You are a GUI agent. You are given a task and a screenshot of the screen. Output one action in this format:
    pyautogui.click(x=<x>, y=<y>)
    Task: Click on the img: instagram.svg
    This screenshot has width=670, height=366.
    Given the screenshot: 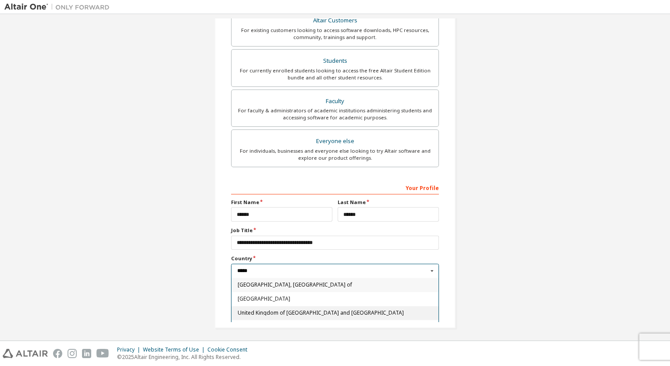 What is the action you would take?
    pyautogui.click(x=72, y=353)
    